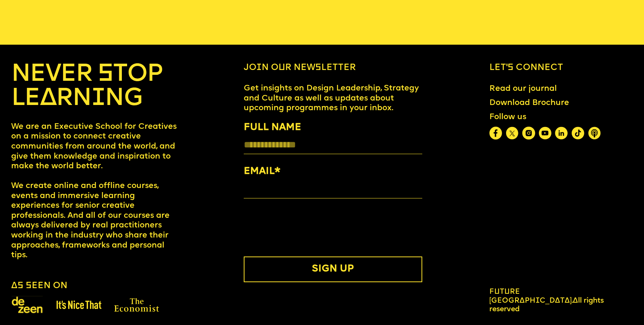  What do you see at coordinates (523, 89) in the screenshot?
I see `a: Read our journal` at bounding box center [523, 89].